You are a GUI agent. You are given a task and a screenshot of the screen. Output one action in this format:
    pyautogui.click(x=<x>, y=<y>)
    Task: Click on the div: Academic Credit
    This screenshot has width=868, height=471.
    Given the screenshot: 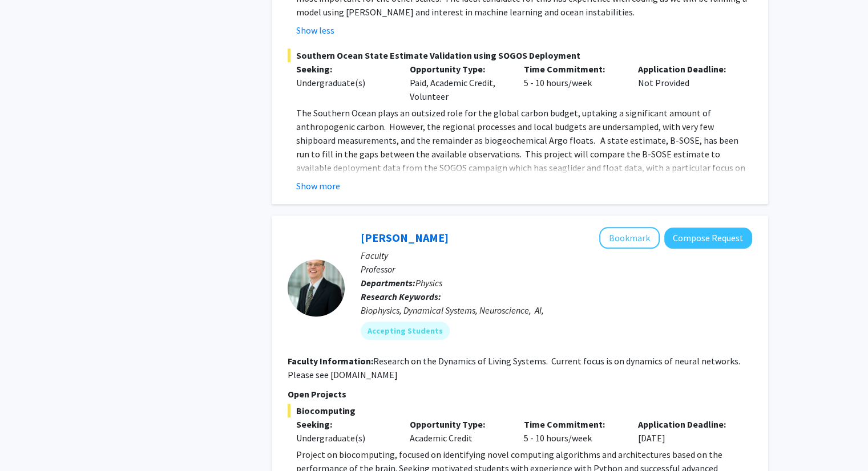 What is the action you would take?
    pyautogui.click(x=459, y=431)
    